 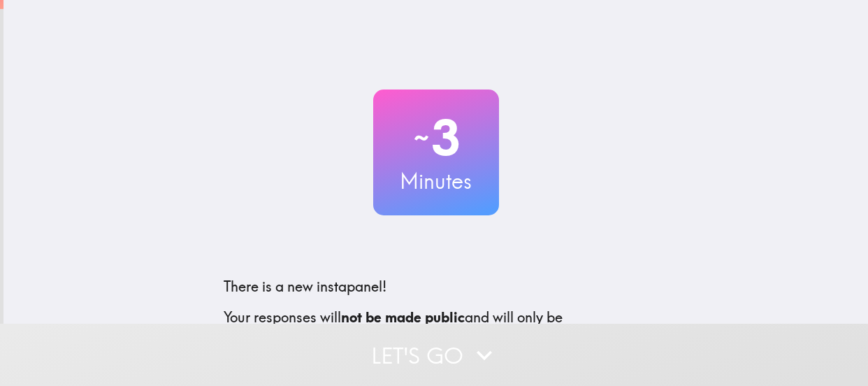 I want to click on h3: Minutes, so click(x=436, y=181).